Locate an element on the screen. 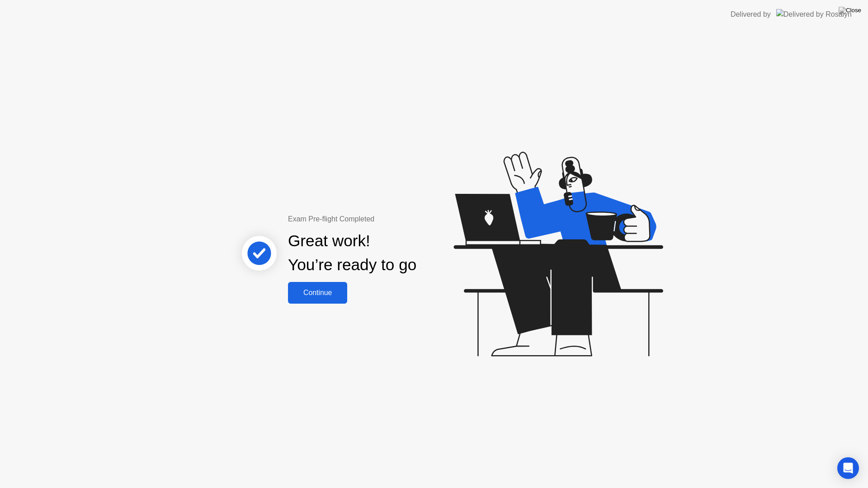  img: Close is located at coordinates (850, 10).